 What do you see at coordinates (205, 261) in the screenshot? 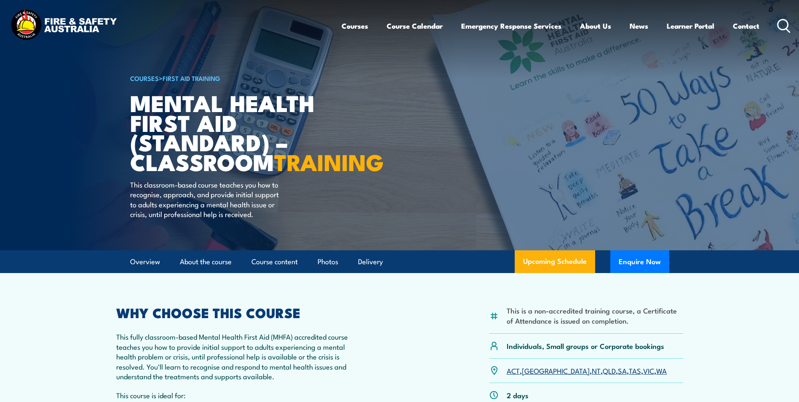
I see `a: About the course` at bounding box center [205, 261].